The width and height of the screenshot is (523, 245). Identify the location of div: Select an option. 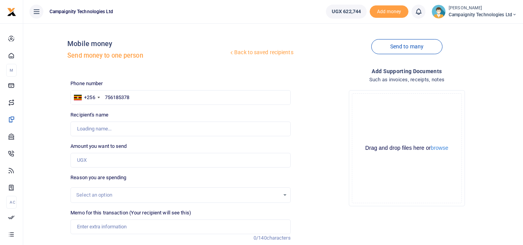
(178, 195).